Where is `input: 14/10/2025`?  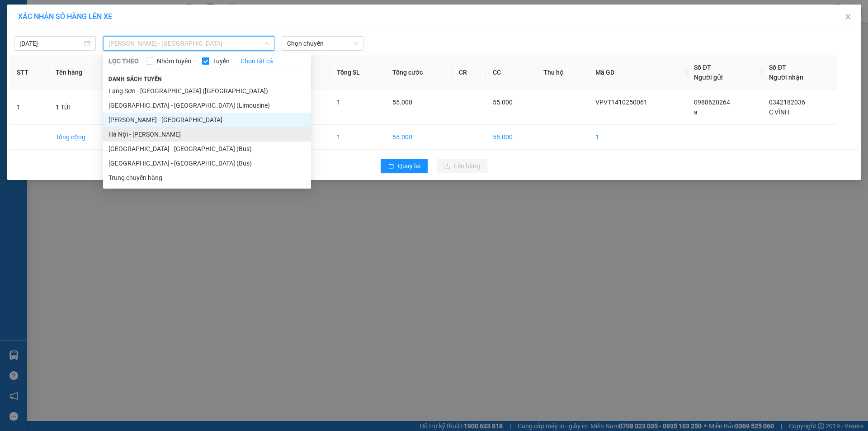
input: 14/10/2025 is located at coordinates (51, 44).